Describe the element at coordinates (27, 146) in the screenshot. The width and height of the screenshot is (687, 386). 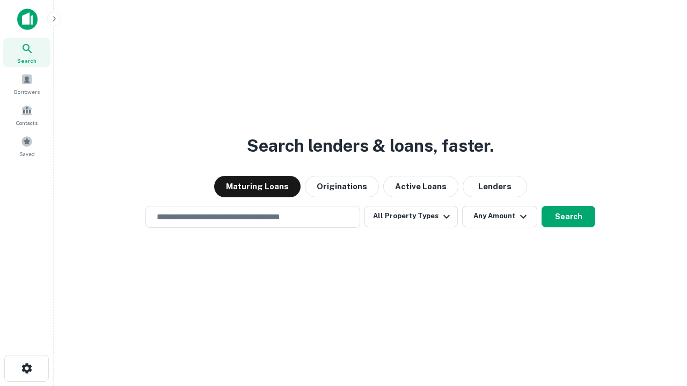
I see `div: Saved` at that location.